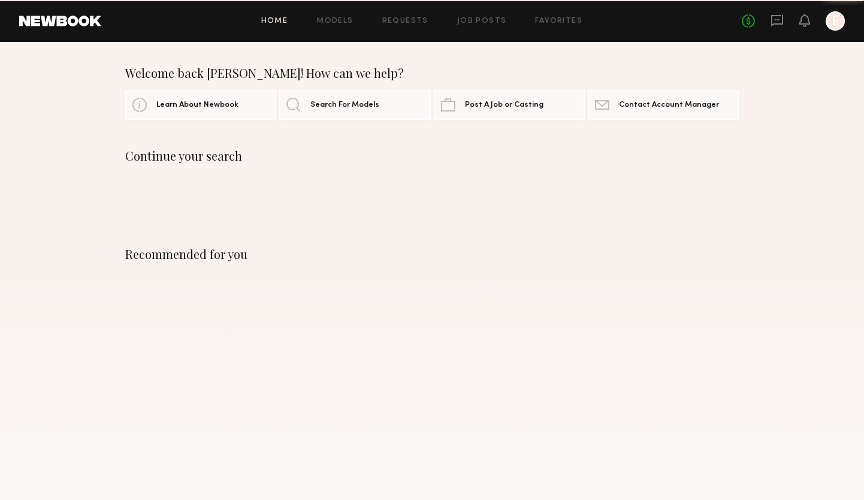 The width and height of the screenshot is (864, 500). What do you see at coordinates (334, 21) in the screenshot?
I see `a: Models` at bounding box center [334, 21].